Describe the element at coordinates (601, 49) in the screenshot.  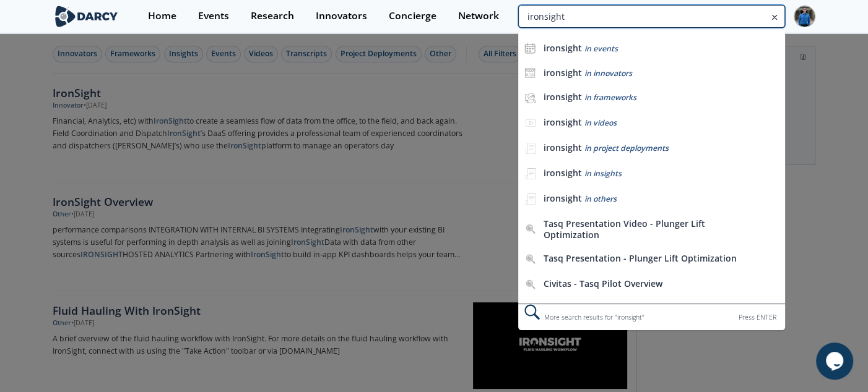
I see `span: in events` at that location.